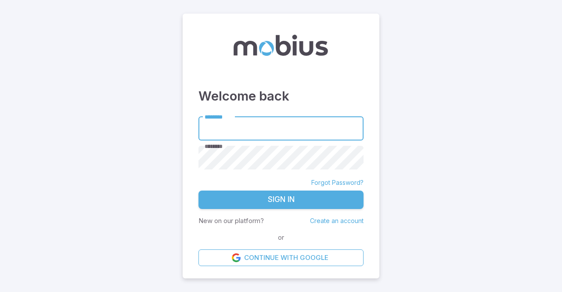  What do you see at coordinates (281, 237) in the screenshot?
I see `span: or` at bounding box center [281, 237].